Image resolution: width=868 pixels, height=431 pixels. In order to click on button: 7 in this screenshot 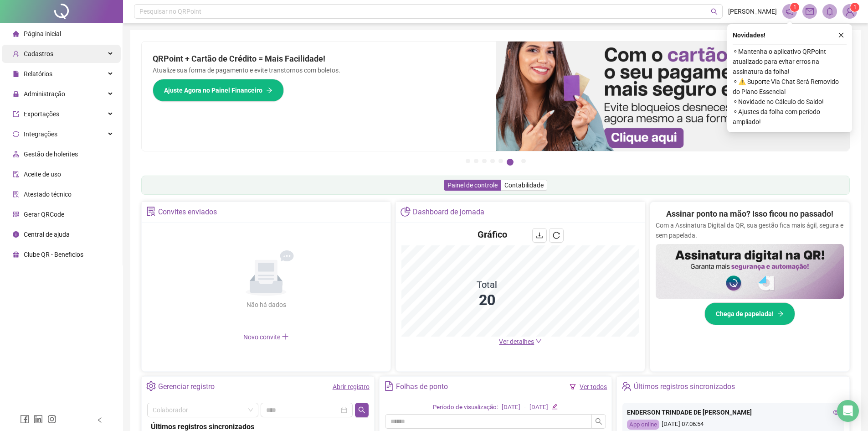, I will do `click(524, 161)`.